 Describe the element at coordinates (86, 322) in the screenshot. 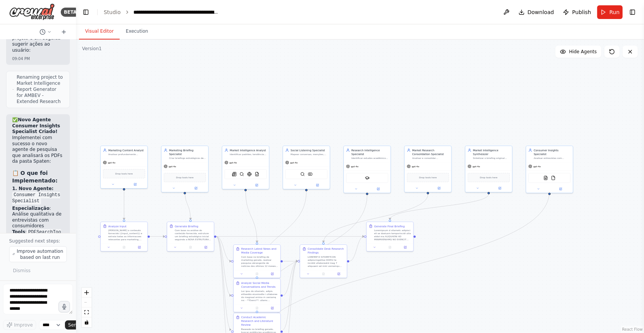

I see `button: toggle interactivity` at that location.